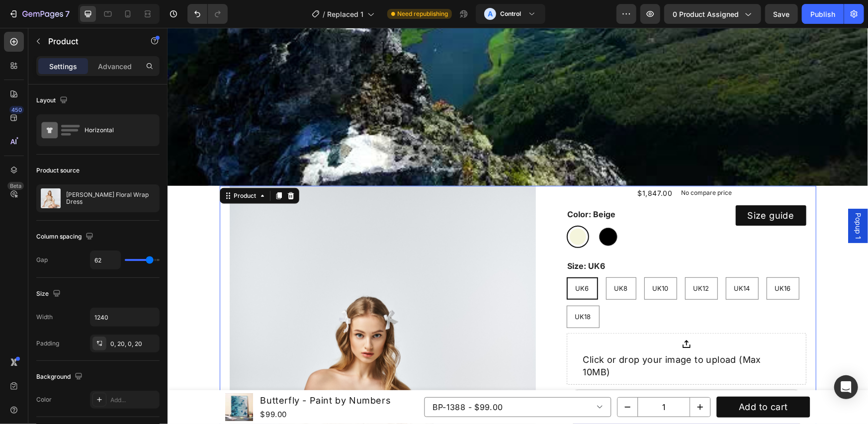 This screenshot has width=868, height=424. I want to click on div: Width, so click(44, 317).